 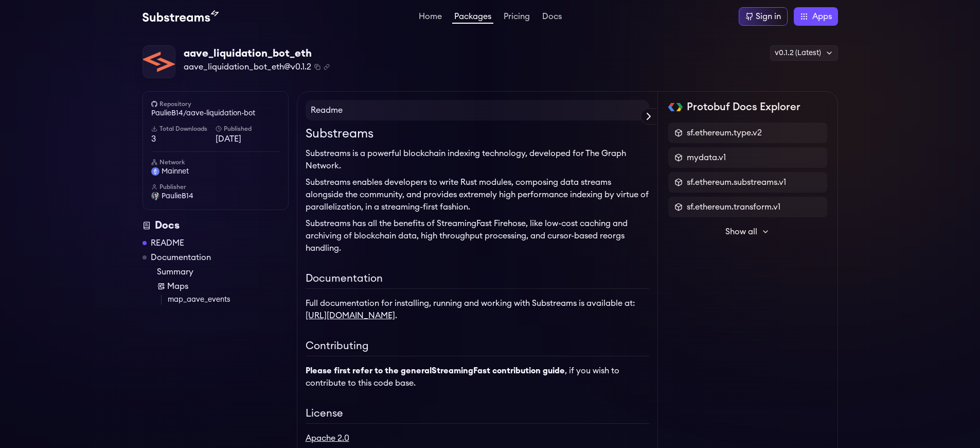 I want to click on a: Documentation, so click(x=181, y=257).